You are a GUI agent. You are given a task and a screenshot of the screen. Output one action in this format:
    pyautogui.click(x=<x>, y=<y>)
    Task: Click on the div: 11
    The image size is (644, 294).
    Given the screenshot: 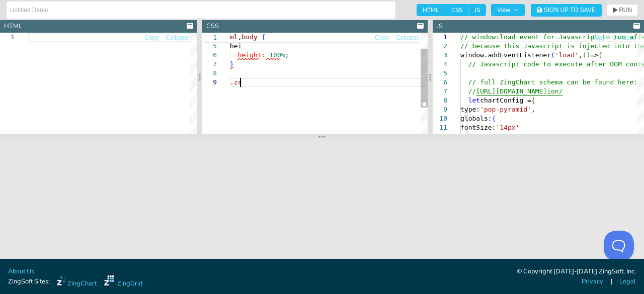 What is the action you would take?
    pyautogui.click(x=439, y=127)
    